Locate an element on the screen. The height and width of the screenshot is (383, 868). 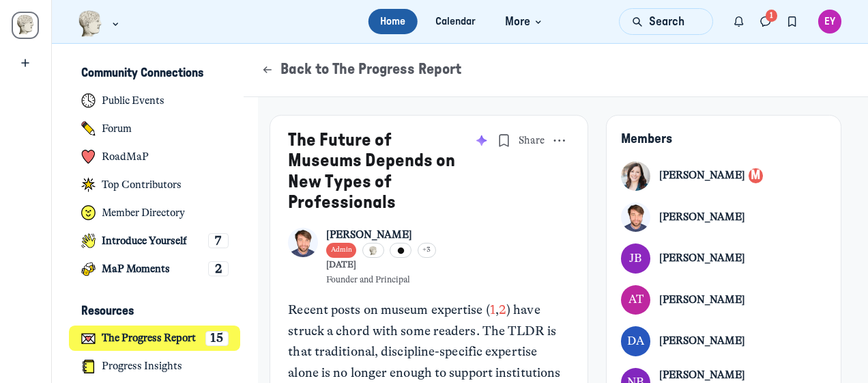
a: View Rosie Siemer profile is located at coordinates (724, 175).